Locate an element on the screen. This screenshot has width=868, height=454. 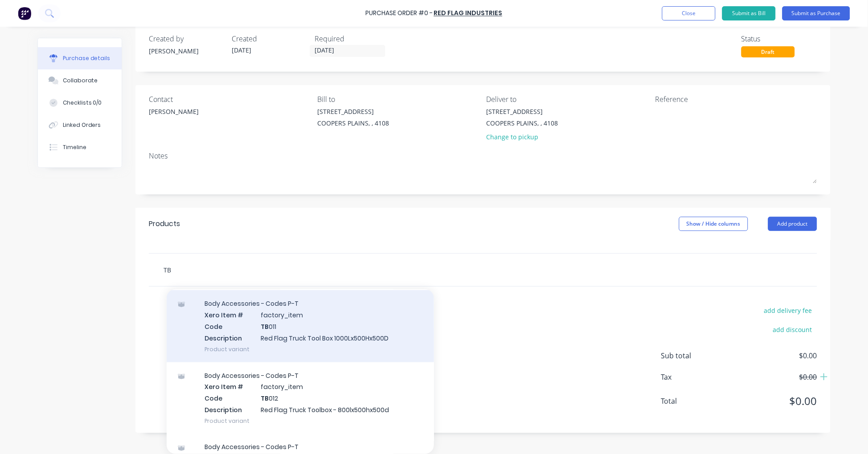
input: Start typing to add a product... is located at coordinates (252, 270).